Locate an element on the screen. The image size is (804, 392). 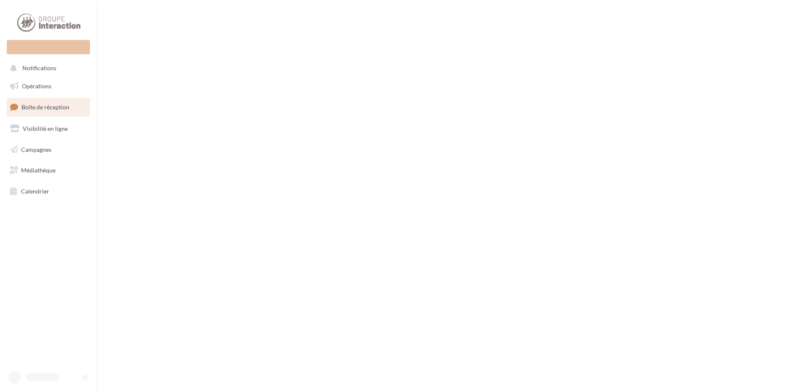
span: Calendrier is located at coordinates (35, 191).